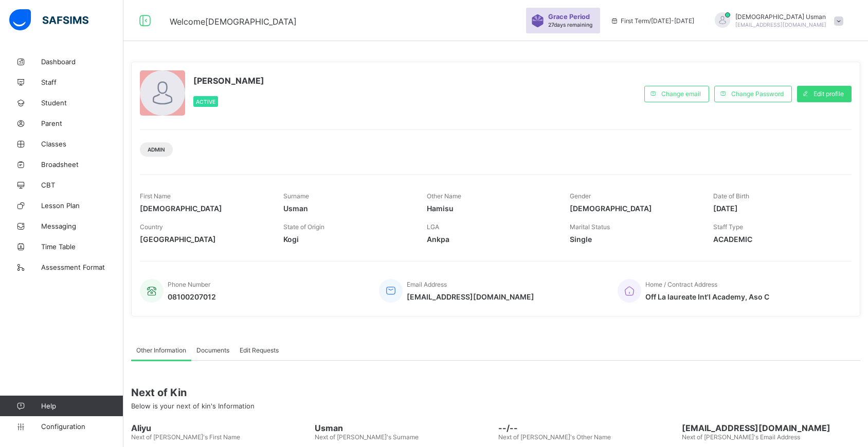 This screenshot has height=447, width=868. I want to click on span: Home / Contract Address, so click(682, 284).